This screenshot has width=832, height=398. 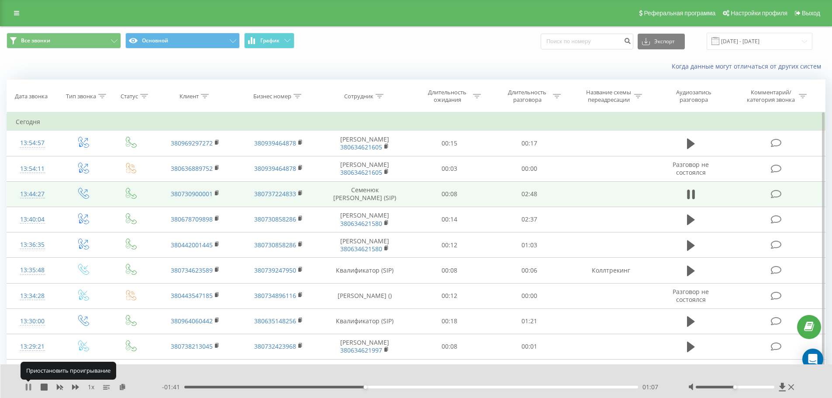 I want to click on td: 02:48, so click(x=529, y=194).